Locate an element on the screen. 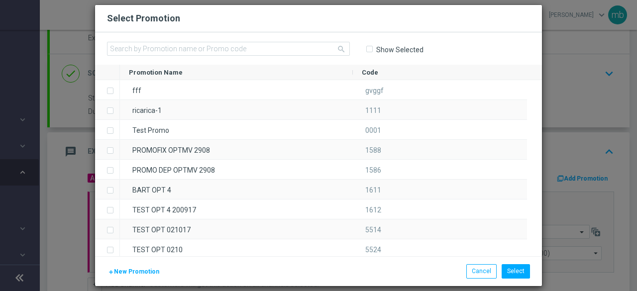 The height and width of the screenshot is (291, 637). span: gvggf is located at coordinates (374, 91).